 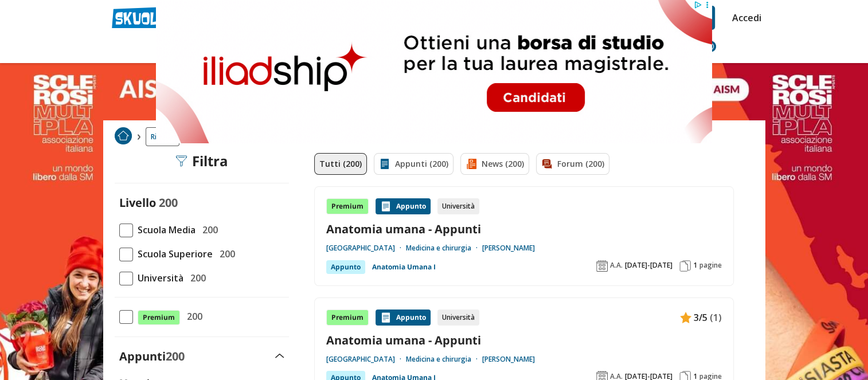 I want to click on a: News (200), so click(x=495, y=164).